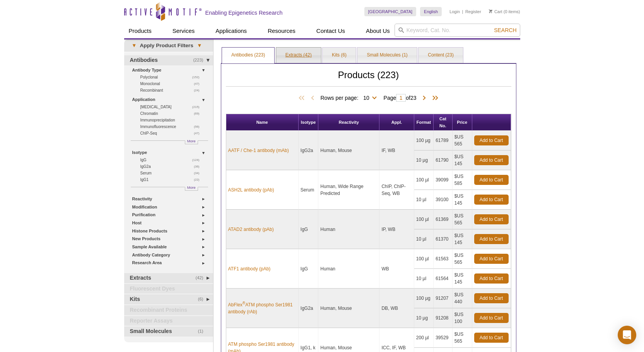 The image size is (644, 352). I want to click on td: DB, WB, so click(396, 309).